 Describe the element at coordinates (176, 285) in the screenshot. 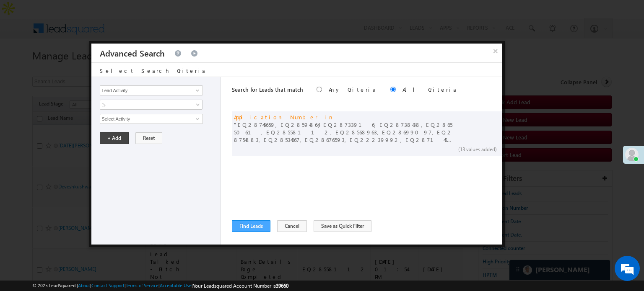

I see `a: Acceptable Use` at that location.